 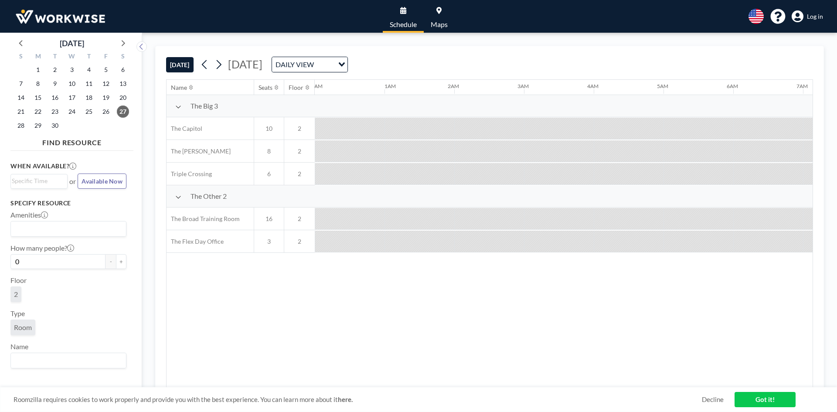 I want to click on span: 6, so click(x=269, y=174).